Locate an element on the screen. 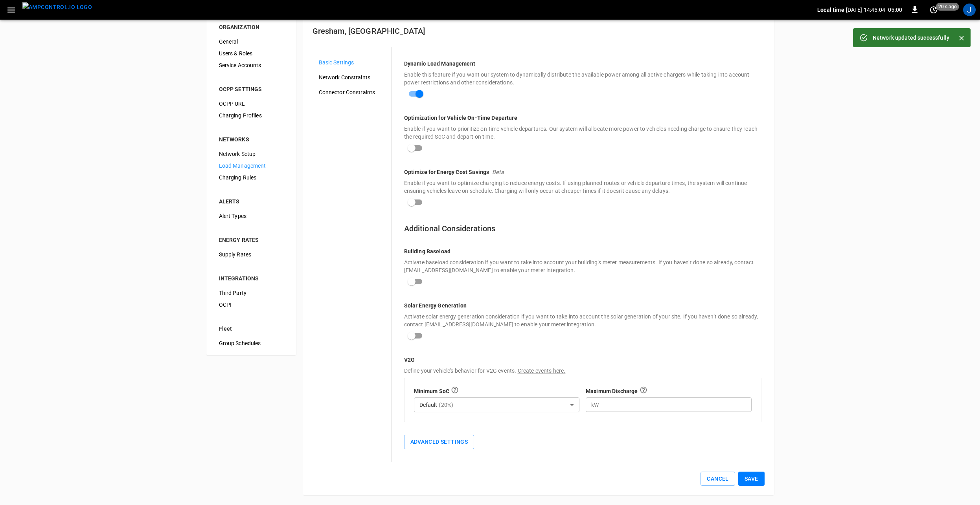  div: INTEGRATIONS is located at coordinates (251, 279).